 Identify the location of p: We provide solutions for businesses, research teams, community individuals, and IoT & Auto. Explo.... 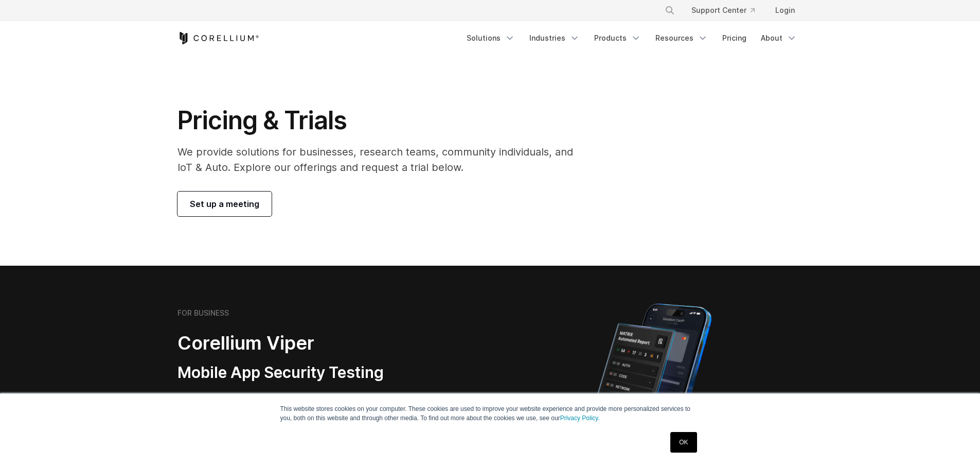
(382, 159).